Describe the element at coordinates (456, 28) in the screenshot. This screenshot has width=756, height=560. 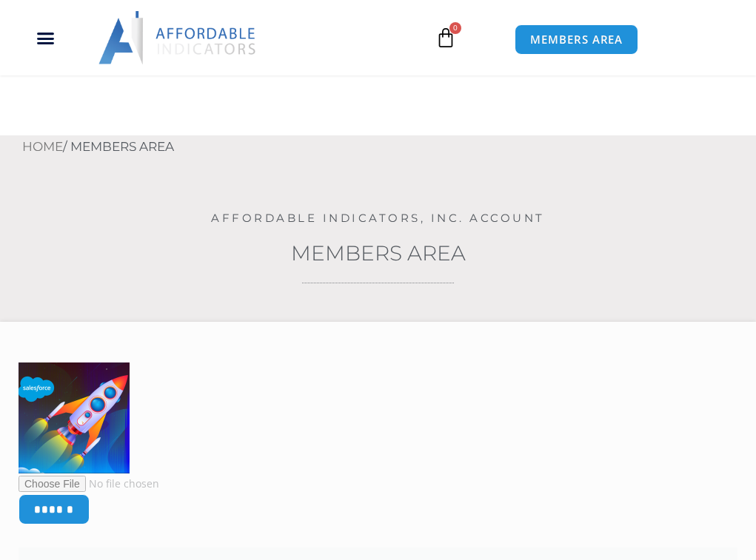
I see `span: 0` at that location.